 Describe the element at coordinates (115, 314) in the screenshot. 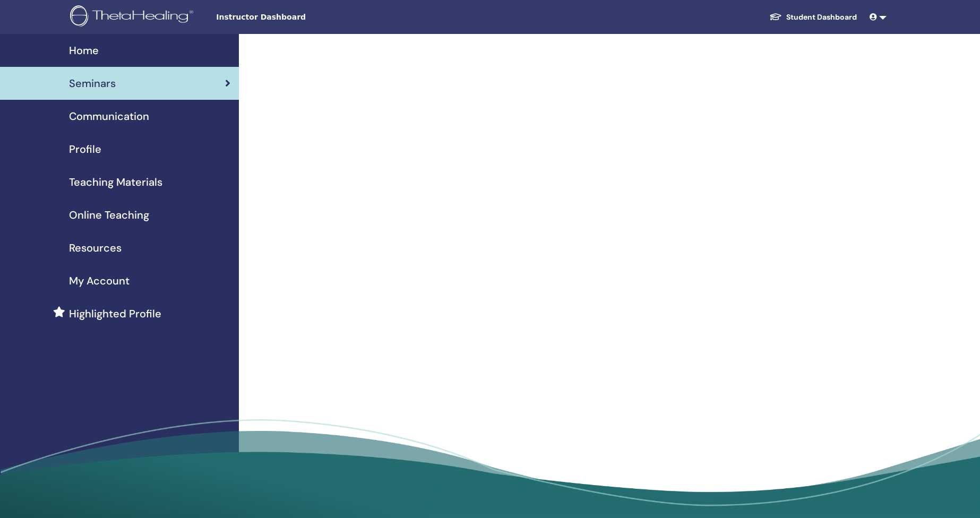

I see `span: Highlighted Profile` at that location.